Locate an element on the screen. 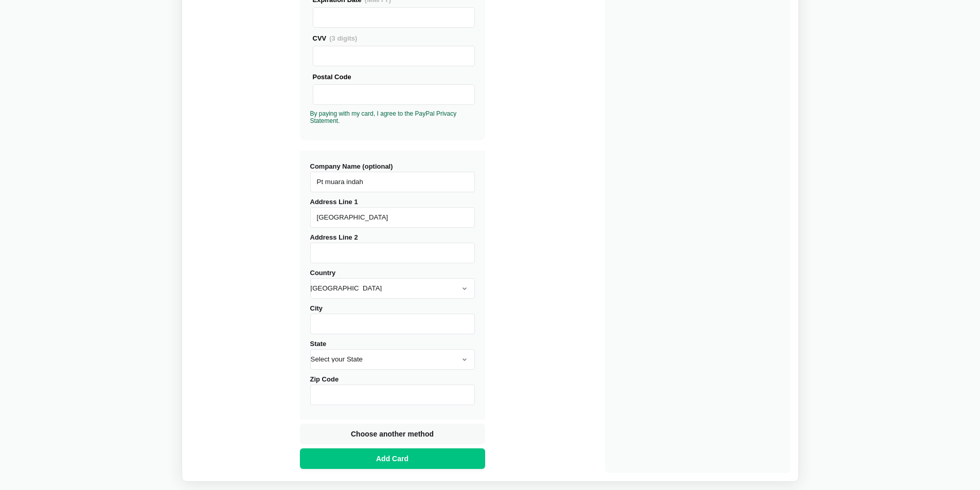 The height and width of the screenshot is (490, 980). input: Address Line 1 is located at coordinates (393, 217).